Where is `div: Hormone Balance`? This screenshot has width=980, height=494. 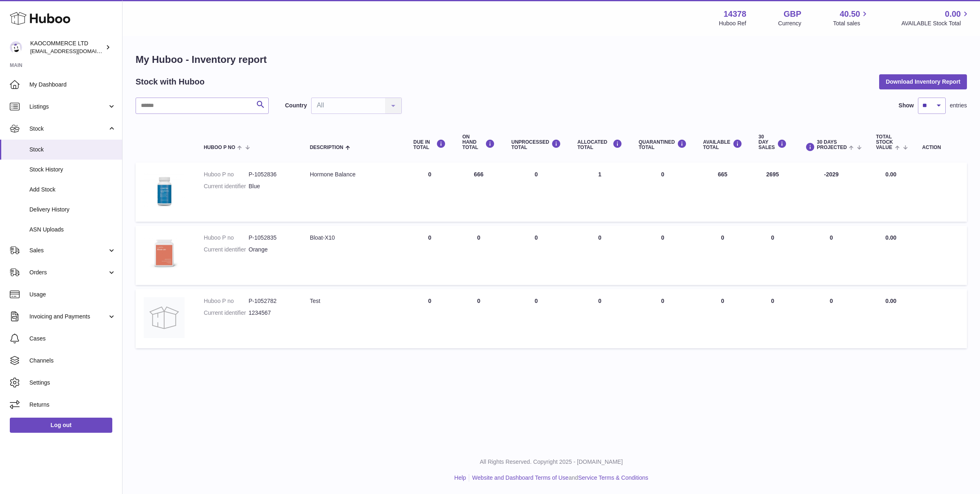 div: Hormone Balance is located at coordinates (353, 175).